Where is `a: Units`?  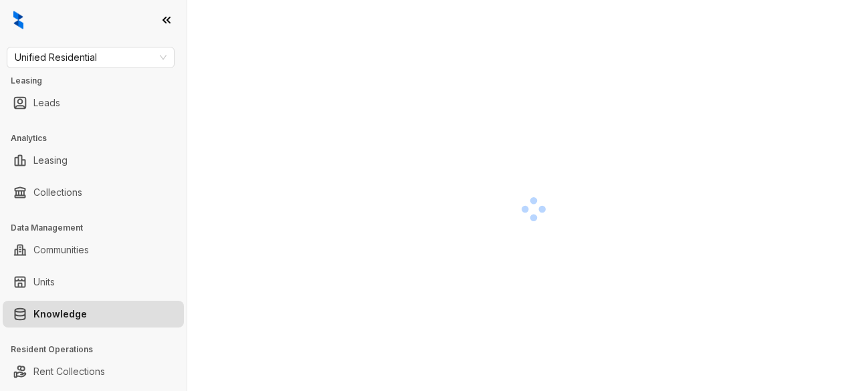
a: Units is located at coordinates (44, 282).